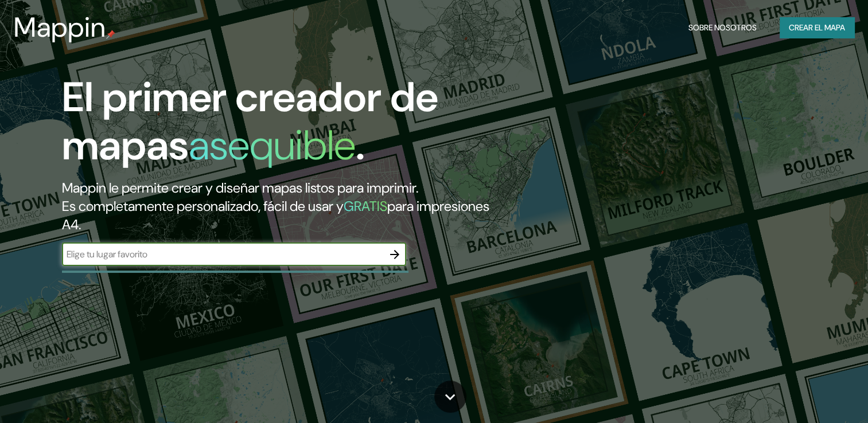 The width and height of the screenshot is (868, 423). What do you see at coordinates (279, 206) in the screenshot?
I see `h2: Mappin le permite crear y diseñar mapas listos para imprimir. Es completamente personalizado, fác...` at bounding box center [279, 206].